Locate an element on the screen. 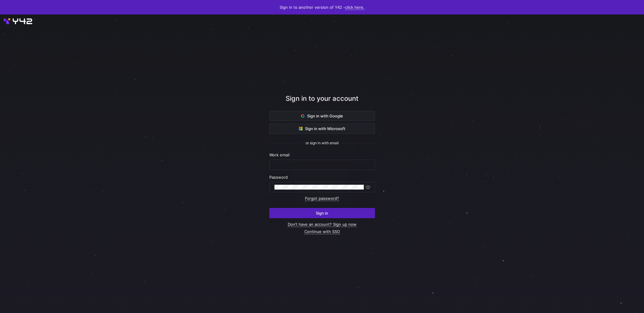 Image resolution: width=644 pixels, height=313 pixels. a: click here. is located at coordinates (354, 7).